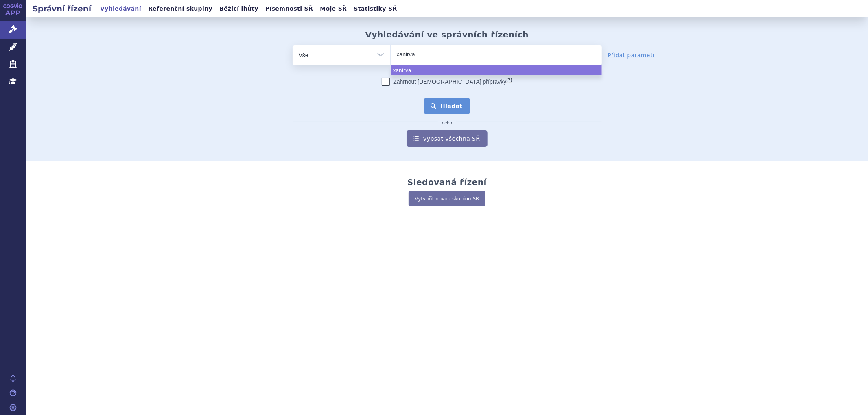  What do you see at coordinates (446, 106) in the screenshot?
I see `button: Hledat` at bounding box center [446, 106].